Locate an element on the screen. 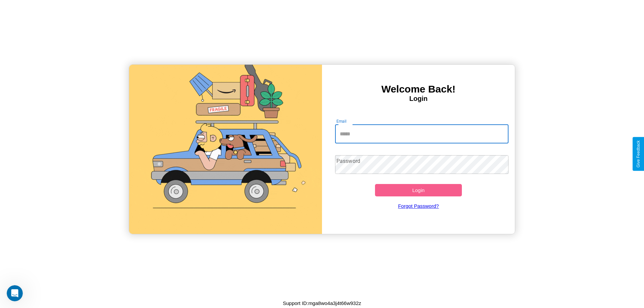  h3: Welcome Back! is located at coordinates (418, 89).